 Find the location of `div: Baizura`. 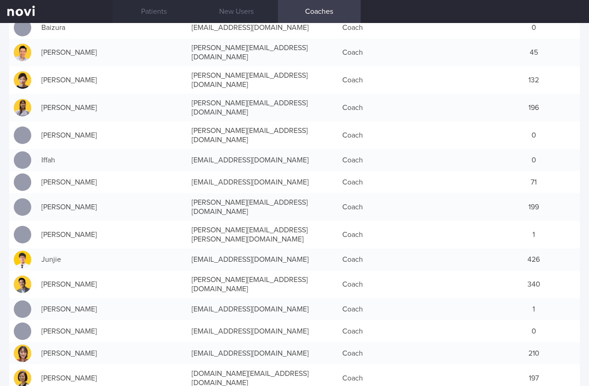

div: Baizura is located at coordinates (112, 28).